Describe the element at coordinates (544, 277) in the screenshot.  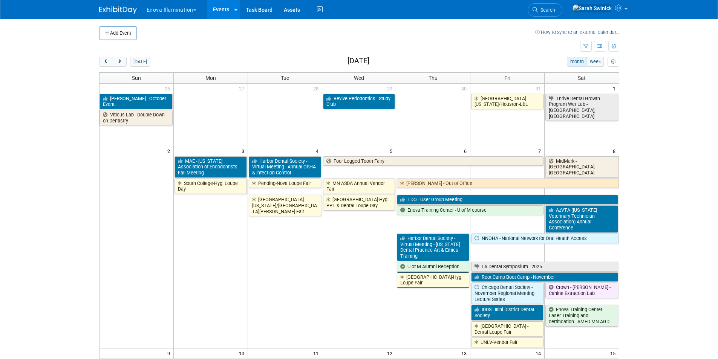
I see `a: Root Camp Boot Camp - November` at that location.